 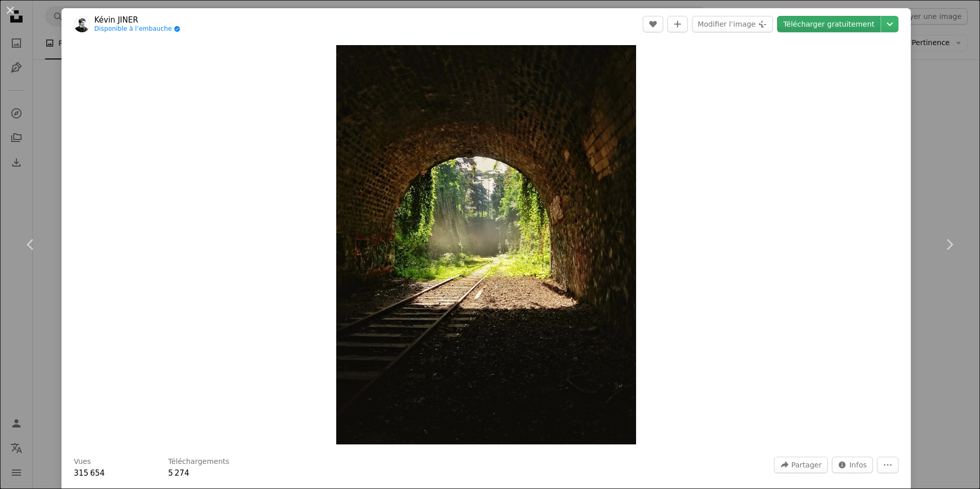 What do you see at coordinates (800, 464) in the screenshot?
I see `button: Partager cette image` at bounding box center [800, 464].